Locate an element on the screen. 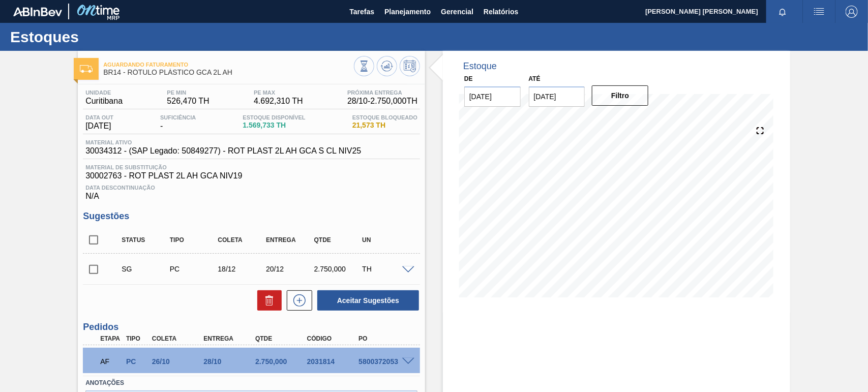 The width and height of the screenshot is (868, 392). span: Material de Substituição is located at coordinates (251, 167).